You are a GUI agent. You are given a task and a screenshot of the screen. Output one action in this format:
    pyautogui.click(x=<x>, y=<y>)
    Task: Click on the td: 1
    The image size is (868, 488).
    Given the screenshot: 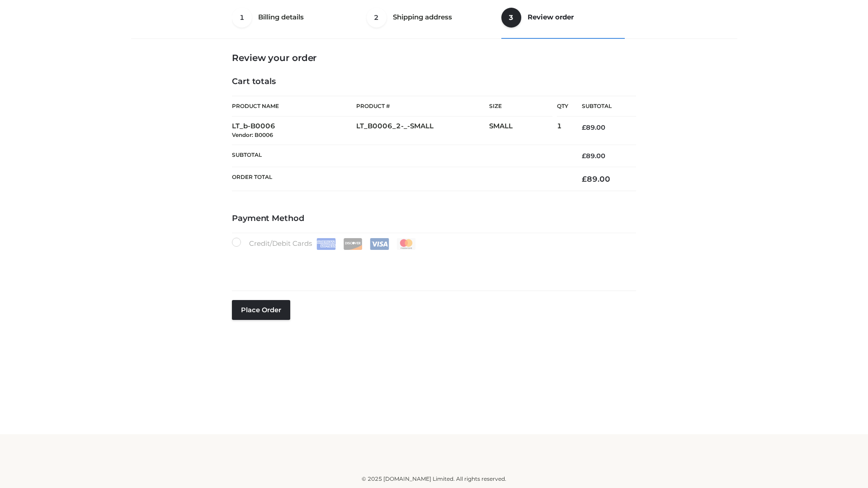 What is the action you would take?
    pyautogui.click(x=563, y=131)
    